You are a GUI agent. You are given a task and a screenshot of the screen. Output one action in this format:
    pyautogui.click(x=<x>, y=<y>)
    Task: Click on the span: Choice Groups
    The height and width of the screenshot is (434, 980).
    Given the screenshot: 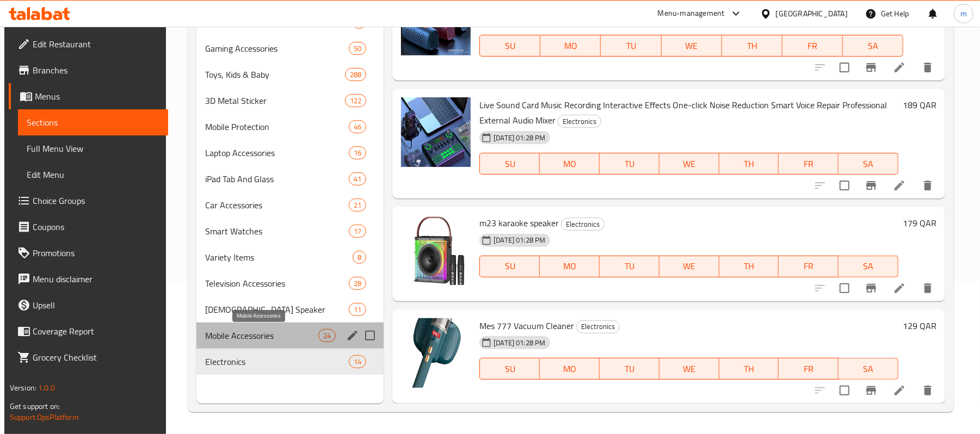 What is the action you would take?
    pyautogui.click(x=96, y=201)
    